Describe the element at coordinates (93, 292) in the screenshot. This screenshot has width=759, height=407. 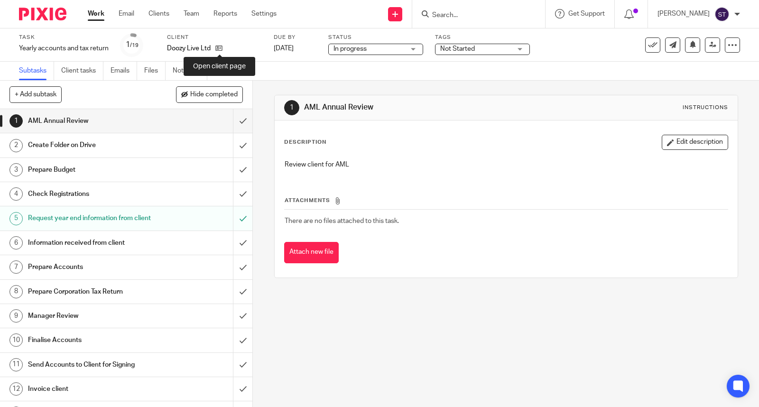
I see `h1: Prepare Corporation Tax Return` at that location.